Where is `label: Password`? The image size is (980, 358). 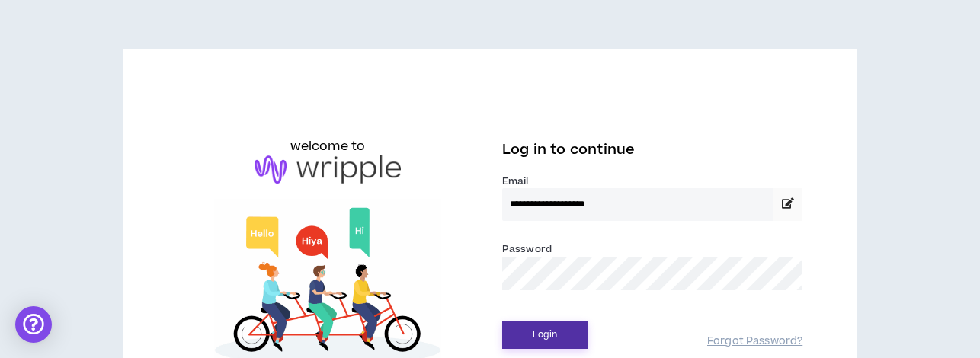
label: Password is located at coordinates (527, 249).